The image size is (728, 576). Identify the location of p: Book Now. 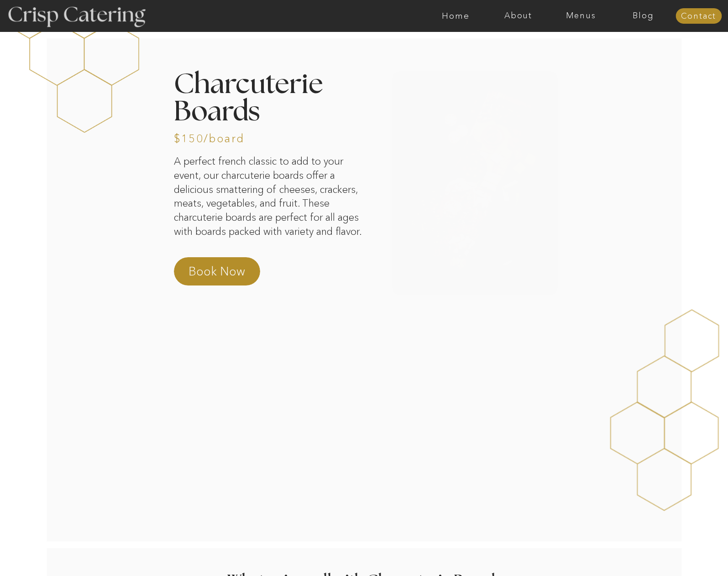
(228, 274).